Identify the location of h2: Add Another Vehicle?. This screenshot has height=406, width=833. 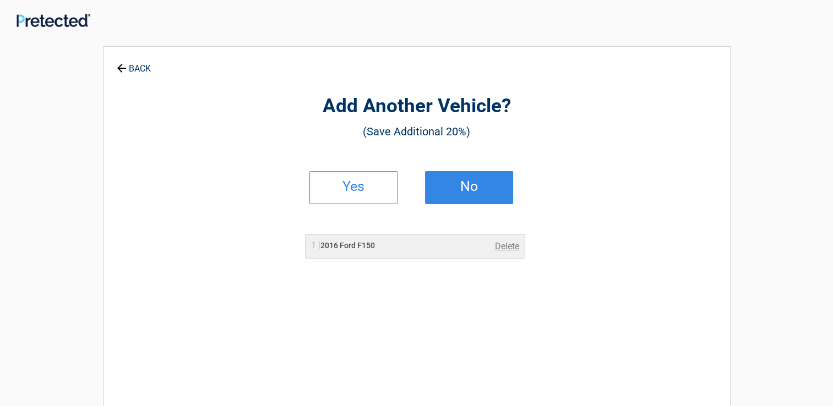
(417, 106).